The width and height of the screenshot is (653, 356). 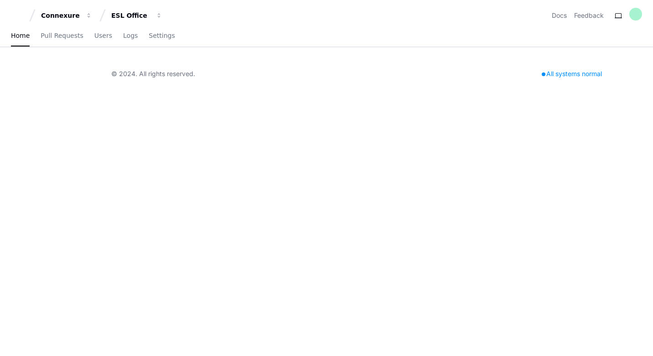 I want to click on a: Pull Requests, so click(x=62, y=36).